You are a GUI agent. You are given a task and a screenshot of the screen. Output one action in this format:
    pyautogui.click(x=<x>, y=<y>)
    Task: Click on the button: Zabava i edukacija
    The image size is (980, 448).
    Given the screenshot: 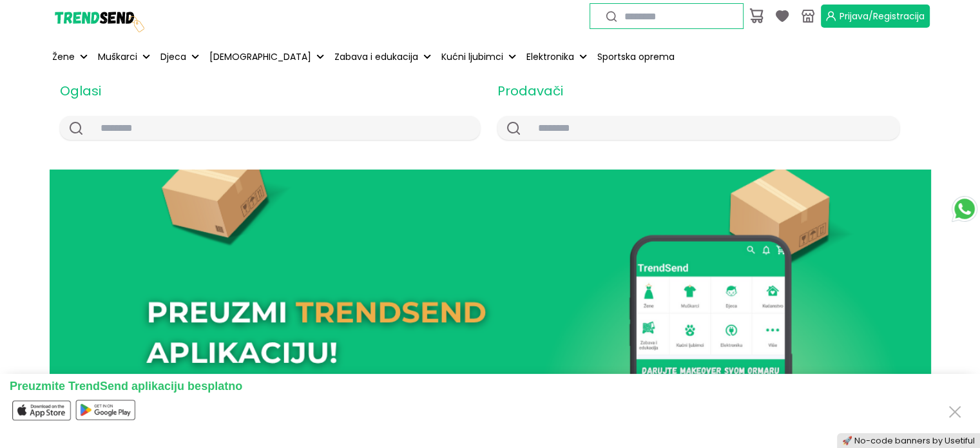 What is the action you would take?
    pyautogui.click(x=382, y=57)
    